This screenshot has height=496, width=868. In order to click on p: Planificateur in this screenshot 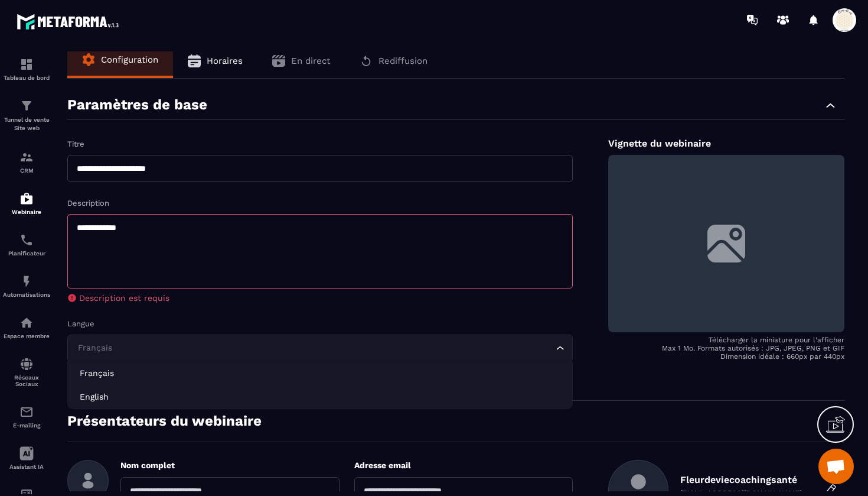, I will do `click(26, 253)`.